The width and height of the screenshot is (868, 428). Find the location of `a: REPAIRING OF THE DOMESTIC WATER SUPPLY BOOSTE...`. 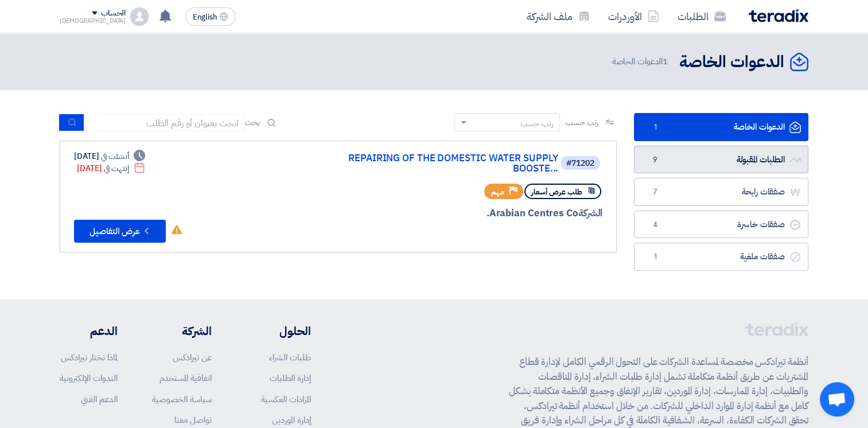

a: REPAIRING OF THE DOMESTIC WATER SUPPLY BOOSTE... is located at coordinates (444, 163).